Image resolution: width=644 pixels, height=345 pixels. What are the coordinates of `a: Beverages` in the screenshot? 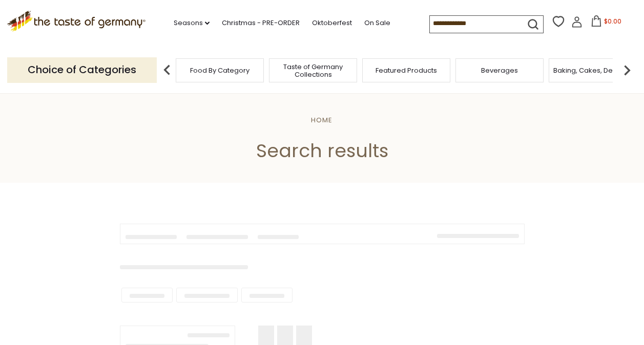 It's located at (500, 70).